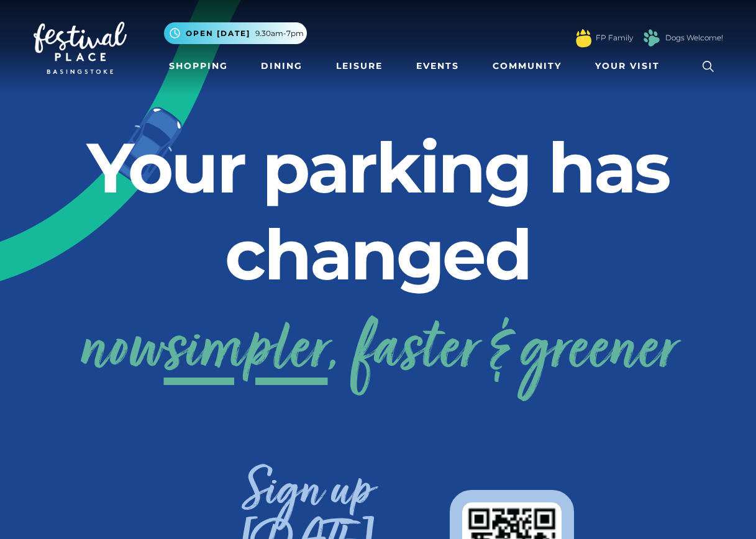 The height and width of the screenshot is (539, 756). What do you see at coordinates (694, 38) in the screenshot?
I see `a: Dogs Welcome!` at bounding box center [694, 38].